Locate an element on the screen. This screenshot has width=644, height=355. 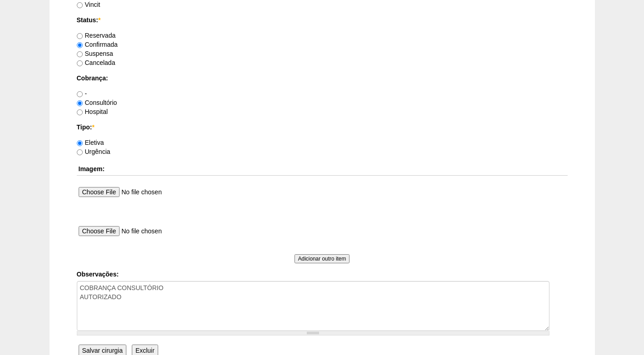
label: Cancelada is located at coordinates (96, 62).